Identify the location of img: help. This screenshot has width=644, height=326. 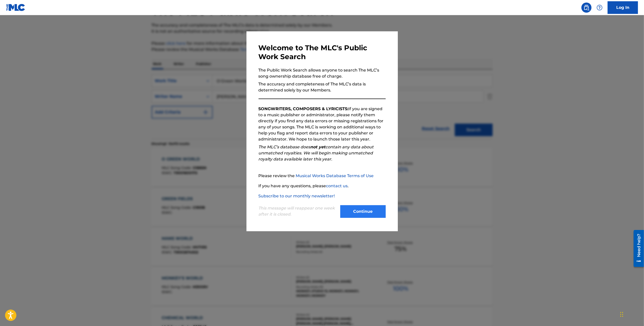
(600, 8).